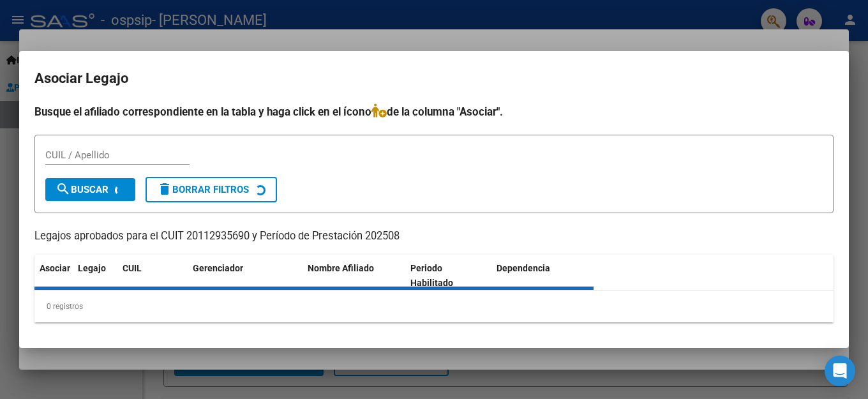 Image resolution: width=868 pixels, height=399 pixels. Describe the element at coordinates (431, 275) in the screenshot. I see `span: Periodo Habilitado` at that location.